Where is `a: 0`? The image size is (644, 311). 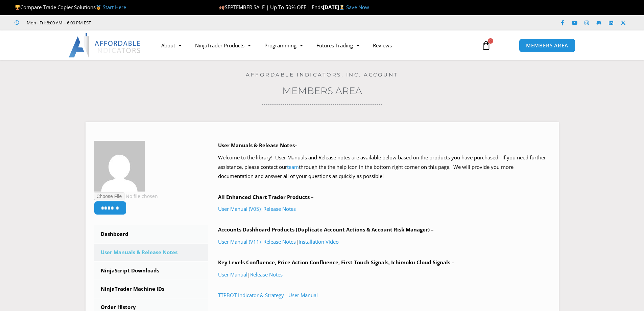 a: 0 is located at coordinates (486, 45).